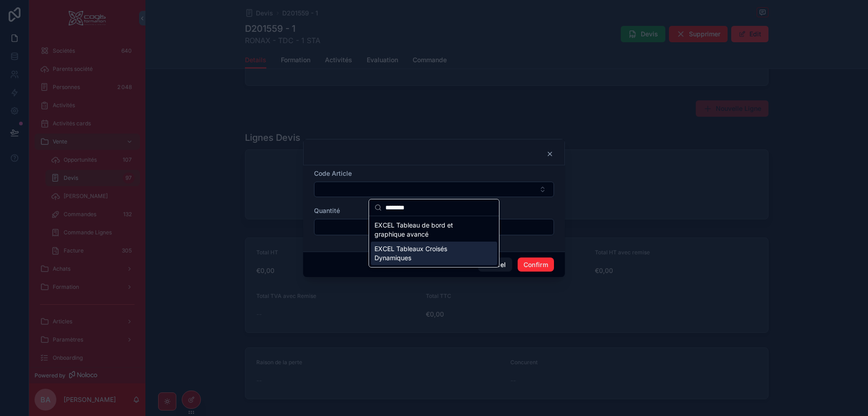  I want to click on button: Confirm, so click(536, 265).